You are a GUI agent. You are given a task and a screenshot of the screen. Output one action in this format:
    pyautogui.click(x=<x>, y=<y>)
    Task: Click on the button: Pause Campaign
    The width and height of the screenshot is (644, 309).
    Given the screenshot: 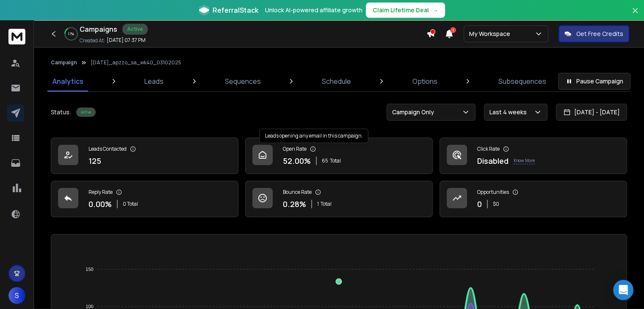 What is the action you would take?
    pyautogui.click(x=594, y=81)
    